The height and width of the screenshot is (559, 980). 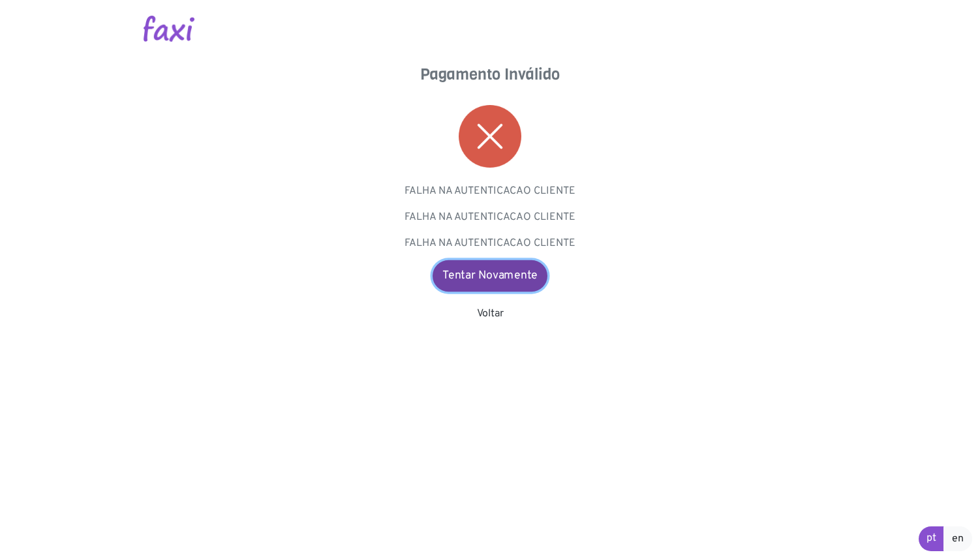 What do you see at coordinates (490, 74) in the screenshot?
I see `h4: Pagamento Inválido` at bounding box center [490, 74].